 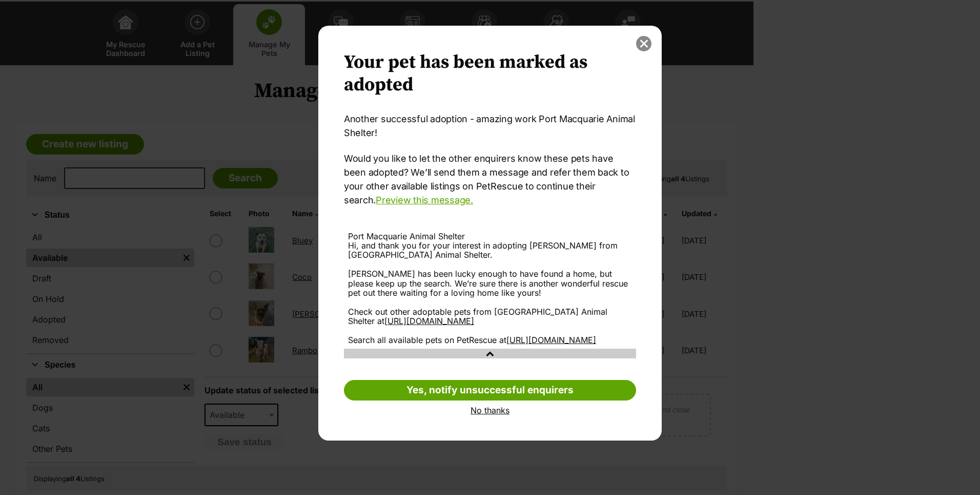 What do you see at coordinates (490, 179) in the screenshot?
I see `p: Would you like to let the other enquirers know these pets have been adopted? We’ll send them a me...` at bounding box center [490, 179].